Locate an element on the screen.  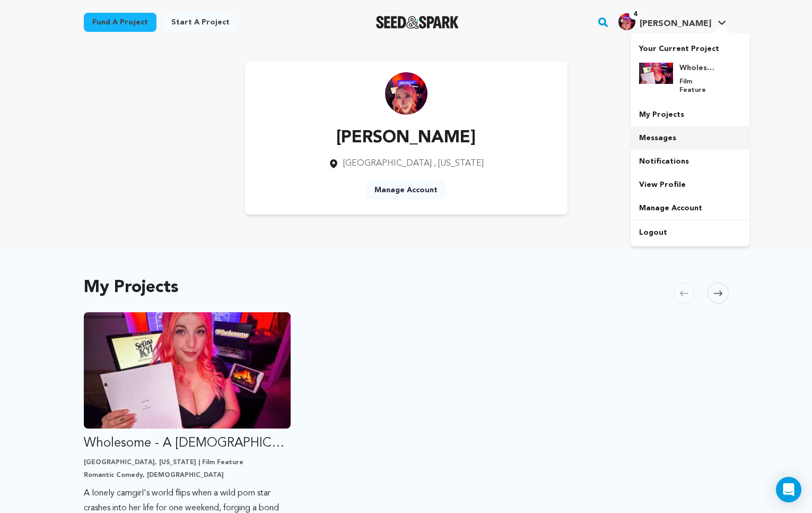
a: My Projects is located at coordinates (690, 115).